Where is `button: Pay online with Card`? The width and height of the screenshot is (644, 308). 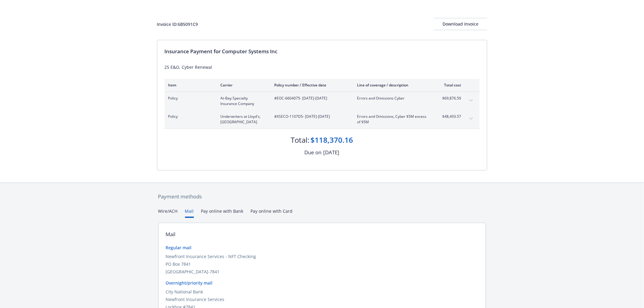
button: Pay online with Card is located at coordinates (272, 213).